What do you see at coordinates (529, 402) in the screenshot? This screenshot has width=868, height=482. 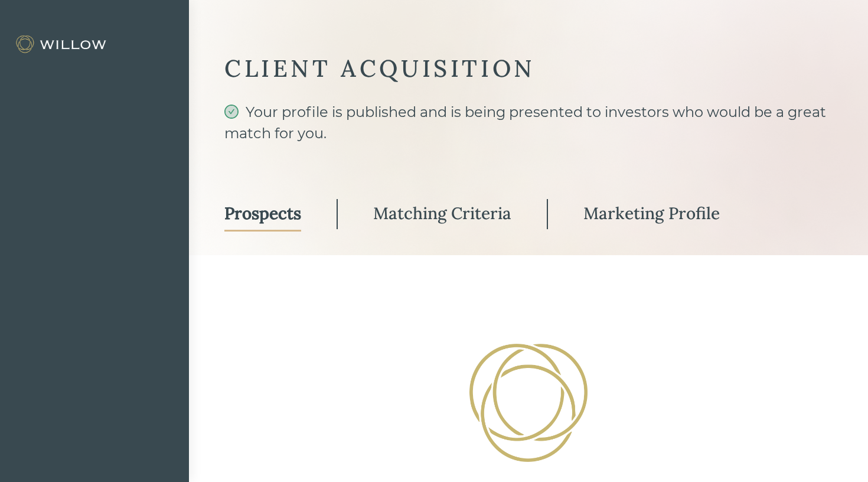 I see `img: Loading!` at bounding box center [529, 402].